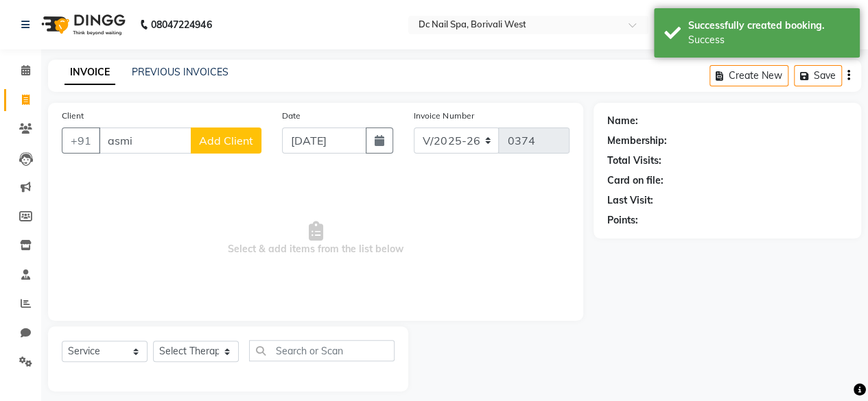  What do you see at coordinates (181, 24) in the screenshot?
I see `b: 08047224946` at bounding box center [181, 24].